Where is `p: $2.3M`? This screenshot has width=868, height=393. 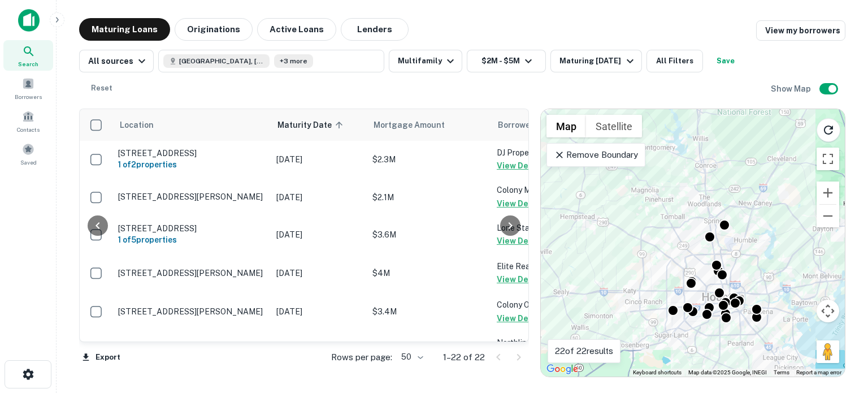
p: $2.3M is located at coordinates (429, 159).